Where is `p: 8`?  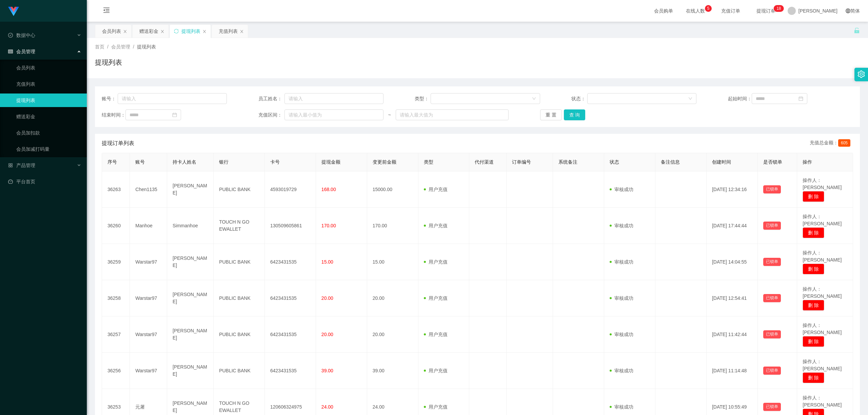 p: 8 is located at coordinates (780, 9).